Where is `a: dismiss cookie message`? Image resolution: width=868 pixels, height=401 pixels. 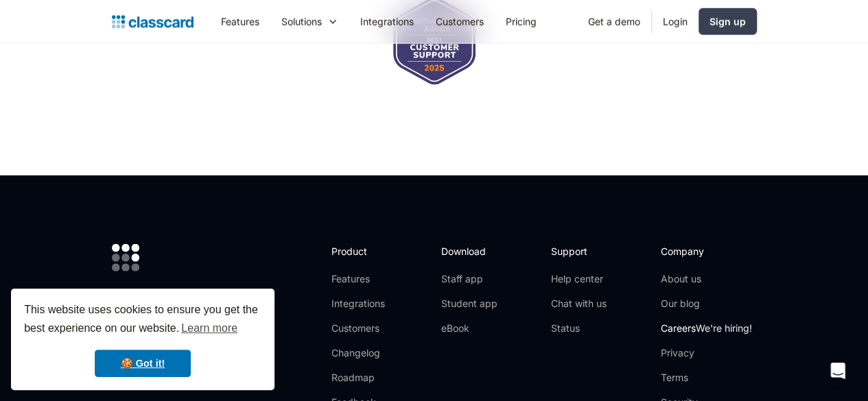 a: dismiss cookie message is located at coordinates (143, 363).